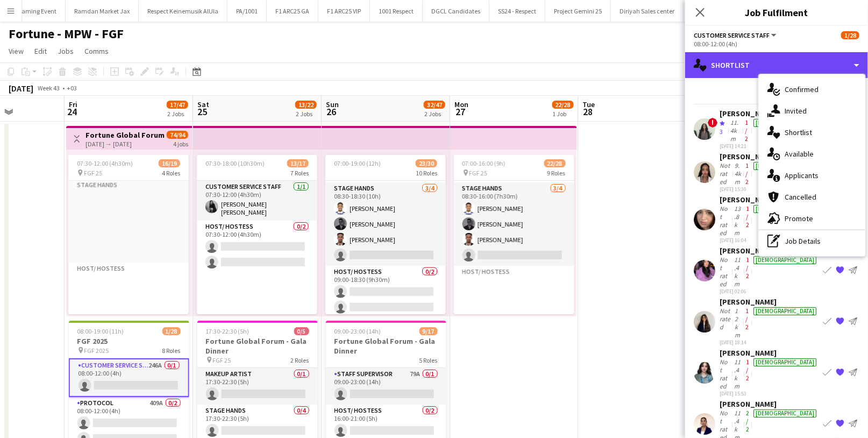  Describe the element at coordinates (647, 11) in the screenshot. I see `button: Diriyah Sales center` at that location.